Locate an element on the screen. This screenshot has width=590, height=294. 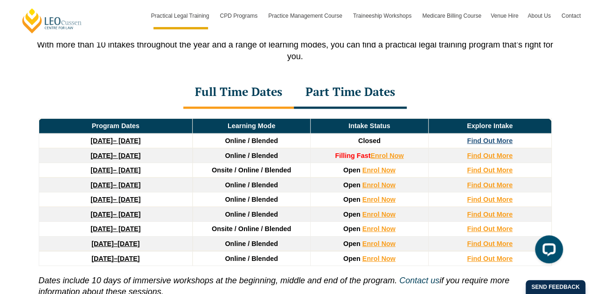
a: About Us is located at coordinates (540, 16).